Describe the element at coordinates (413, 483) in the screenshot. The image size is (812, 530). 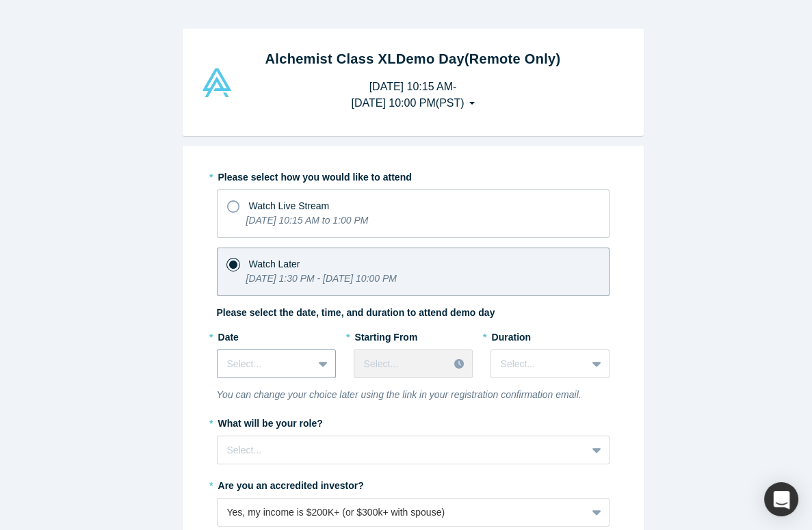
I see `label: Are you an accredited investor?` at that location.